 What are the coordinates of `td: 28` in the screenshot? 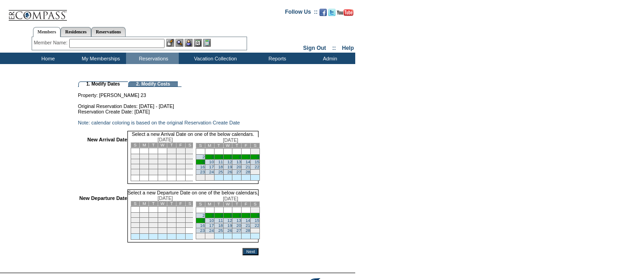 It's located at (163, 172).